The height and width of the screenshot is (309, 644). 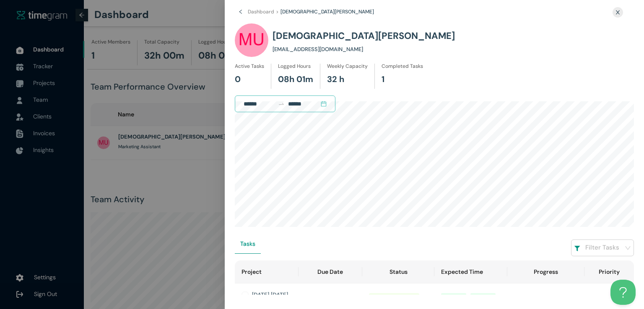 I want to click on h1: 32 h, so click(x=336, y=79).